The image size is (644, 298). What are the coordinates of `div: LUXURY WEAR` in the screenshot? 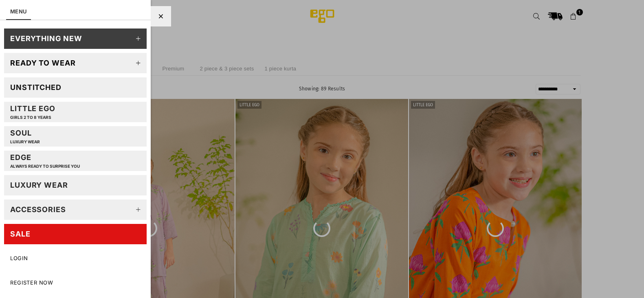 It's located at (39, 185).